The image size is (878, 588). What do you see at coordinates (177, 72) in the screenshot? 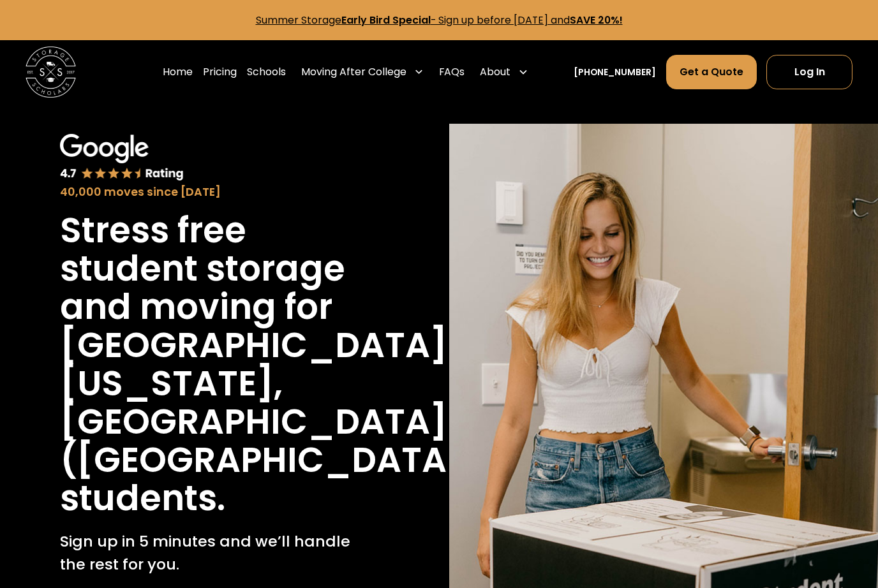
I see `a: Home` at bounding box center [177, 72].